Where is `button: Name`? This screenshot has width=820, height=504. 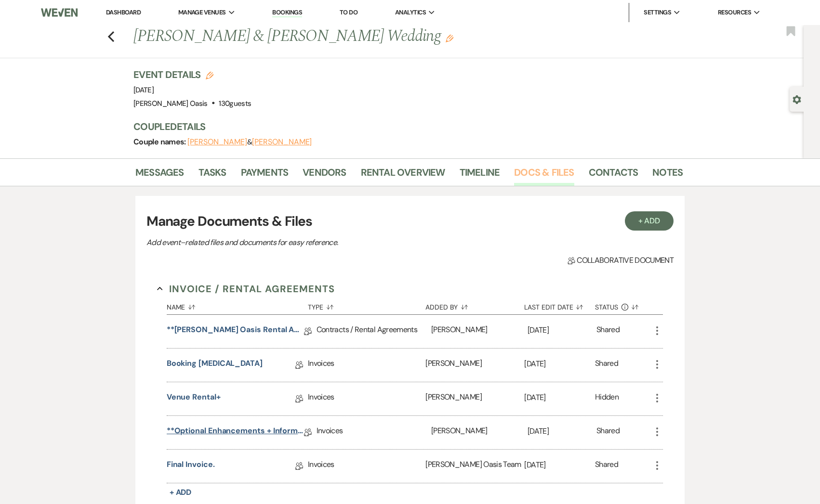
button: Name is located at coordinates (237, 305).